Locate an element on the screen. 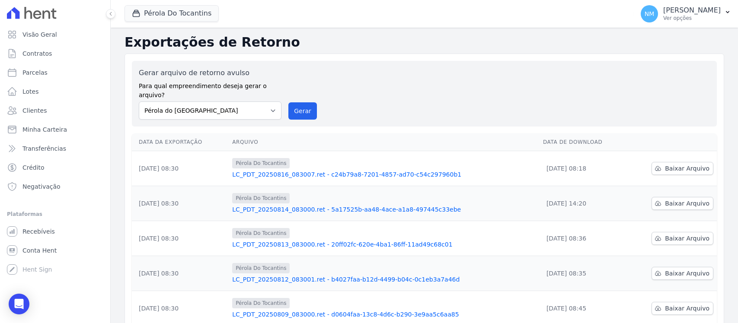 The image size is (738, 323). button: Pérola Do Tocantins is located at coordinates (172, 13).